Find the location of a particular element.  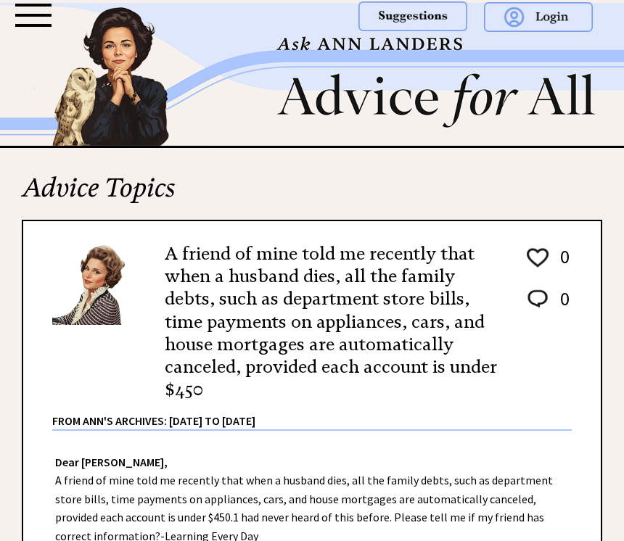

img: Ann6%20v2%20small.png is located at coordinates (97, 284).